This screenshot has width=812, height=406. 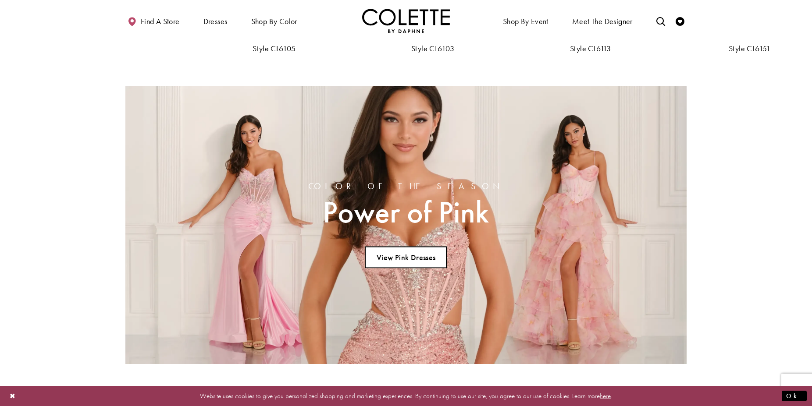 What do you see at coordinates (406, 258) in the screenshot?
I see `a: View Pink Dresses` at bounding box center [406, 258].